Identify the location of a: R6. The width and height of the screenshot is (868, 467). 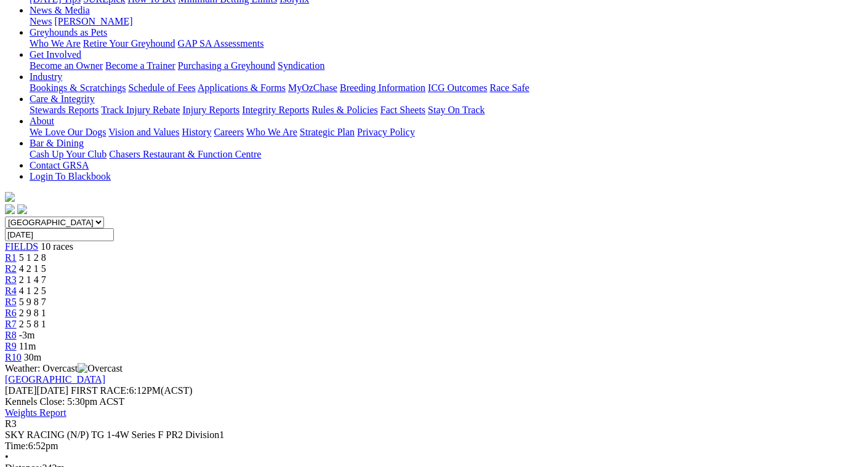
(11, 312).